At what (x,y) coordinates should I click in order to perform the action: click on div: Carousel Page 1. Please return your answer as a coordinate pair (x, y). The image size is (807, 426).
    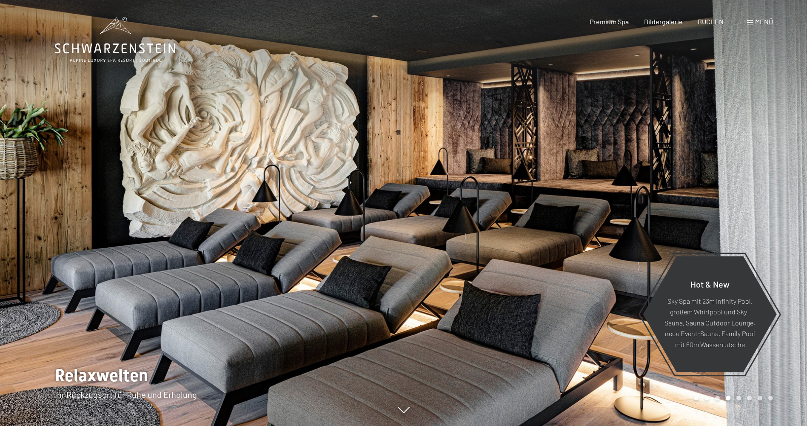
    Looking at the image, I should click on (696, 398).